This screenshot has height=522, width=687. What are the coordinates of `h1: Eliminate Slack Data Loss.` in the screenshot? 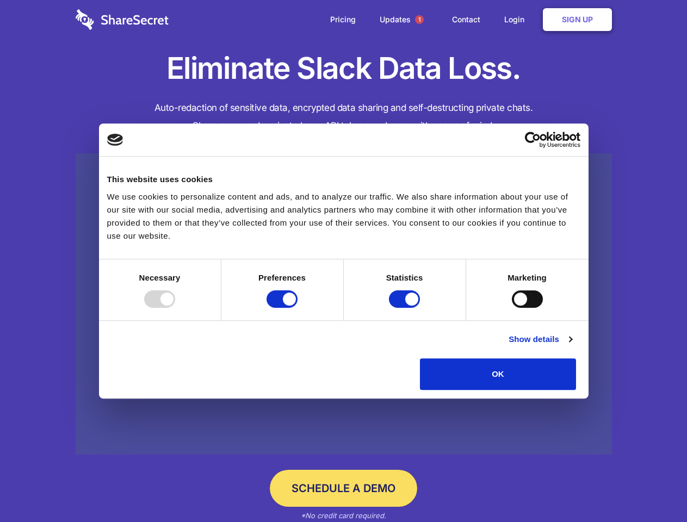 It's located at (344, 69).